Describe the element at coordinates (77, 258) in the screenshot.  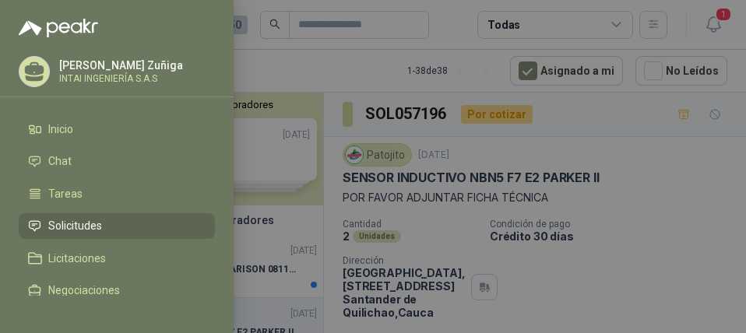
I see `span: Licitaciones` at that location.